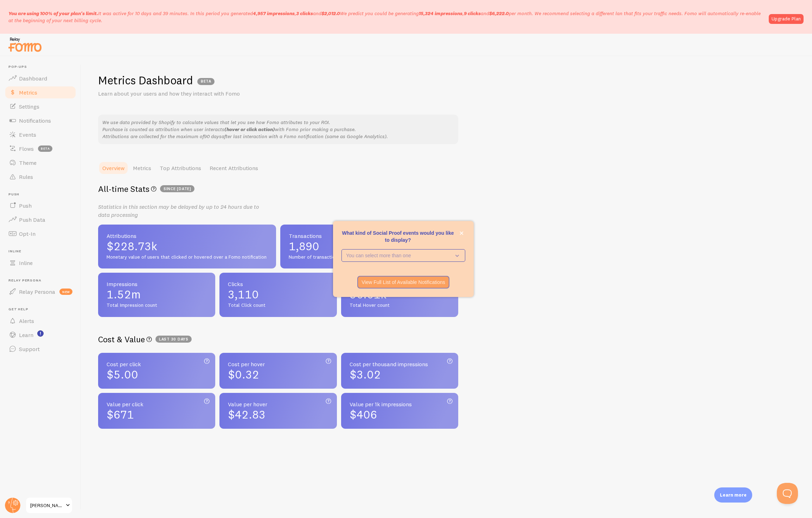 The image size is (812, 518). What do you see at coordinates (279, 339) in the screenshot?
I see `h2: Cost & Value` at bounding box center [279, 339].